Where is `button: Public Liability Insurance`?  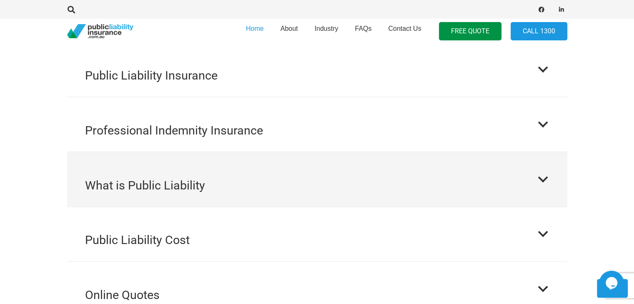
button: Public Liability Insurance is located at coordinates (317, 69).